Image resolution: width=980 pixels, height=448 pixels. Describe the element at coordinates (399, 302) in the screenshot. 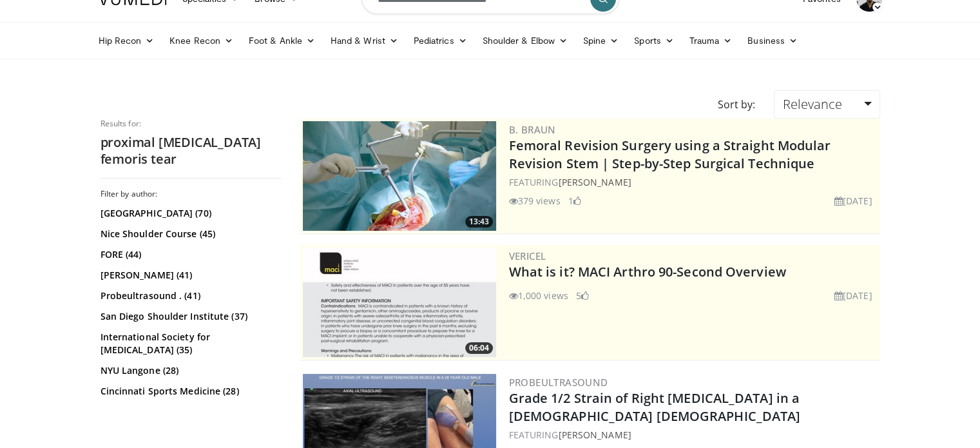

I see `img: aa6cc8ed-3dbf-4b6a-8d82-4a06f68b6688.300x170_q85_crop-smart_upscale.jpg` at that location.